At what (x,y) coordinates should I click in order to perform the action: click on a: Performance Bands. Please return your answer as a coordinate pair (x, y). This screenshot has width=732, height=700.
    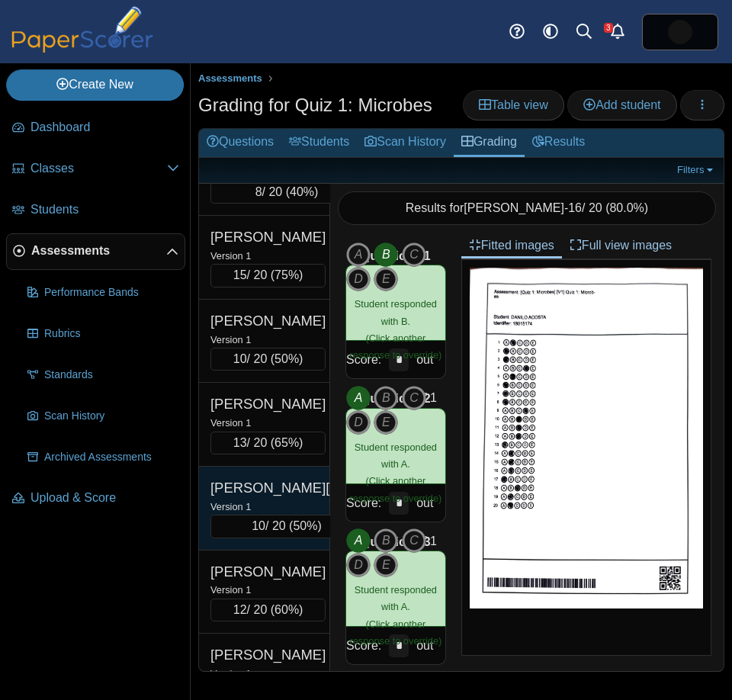
    Looking at the image, I should click on (103, 293).